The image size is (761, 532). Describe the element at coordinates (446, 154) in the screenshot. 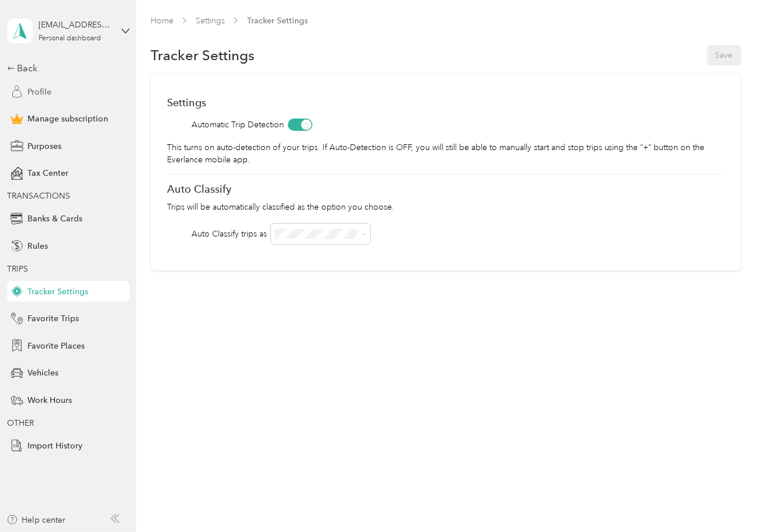

I see `p: This turns on auto-detection of your trips. If Auto-Detection is OFF, you will still be able to m...` at that location.